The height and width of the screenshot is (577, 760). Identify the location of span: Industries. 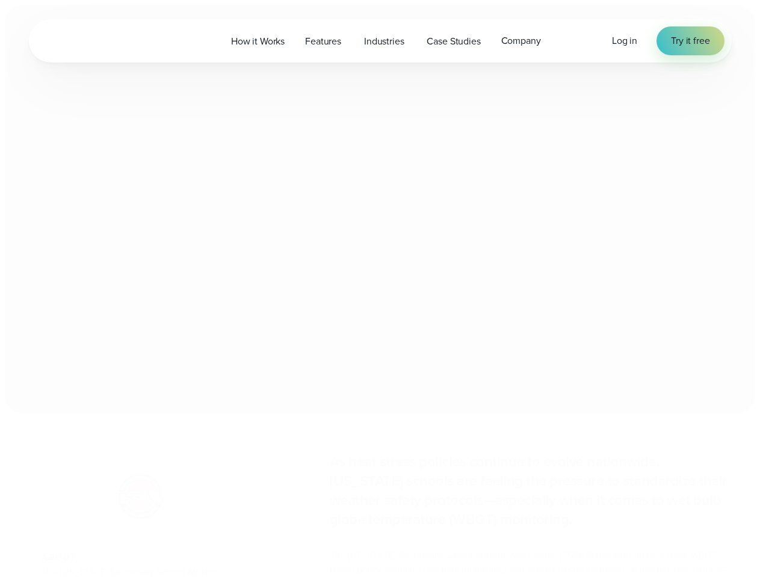
(384, 42).